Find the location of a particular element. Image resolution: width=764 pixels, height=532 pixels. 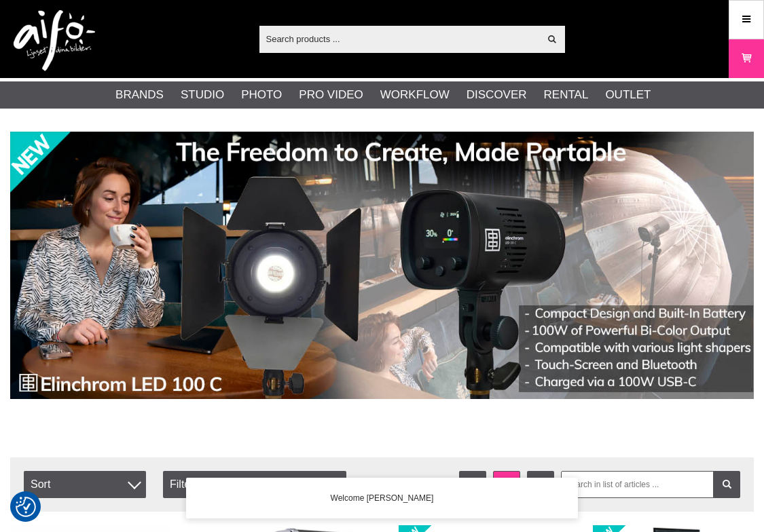

input: Search products ... is located at coordinates (400, 38).